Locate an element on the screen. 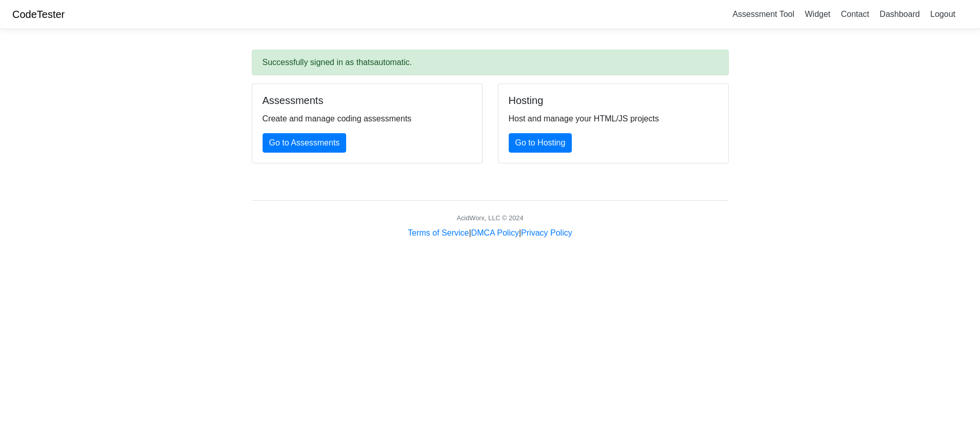  a: Terms of Service is located at coordinates (438, 233).